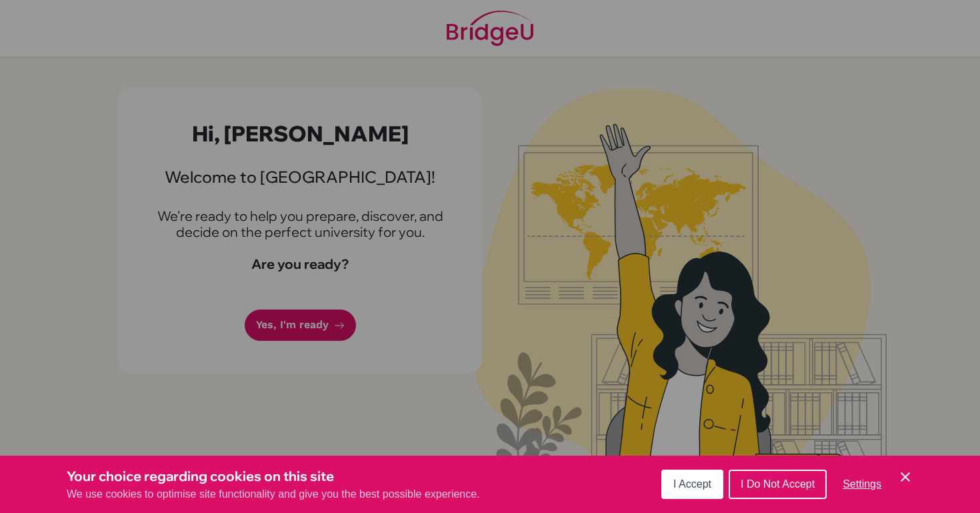  Describe the element at coordinates (777, 483) in the screenshot. I see `span: I Do Not Accept` at that location.